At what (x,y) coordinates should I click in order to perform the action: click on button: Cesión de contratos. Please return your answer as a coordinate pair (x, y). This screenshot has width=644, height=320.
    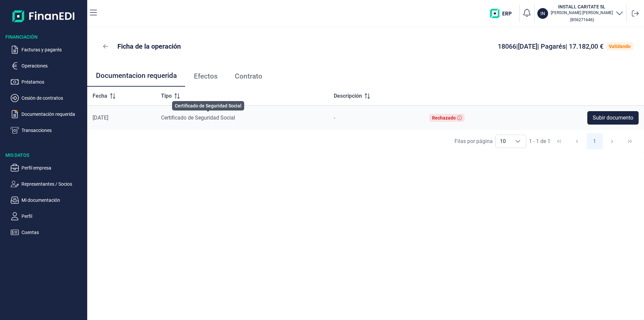
    Looking at the image, I should click on (47, 98).